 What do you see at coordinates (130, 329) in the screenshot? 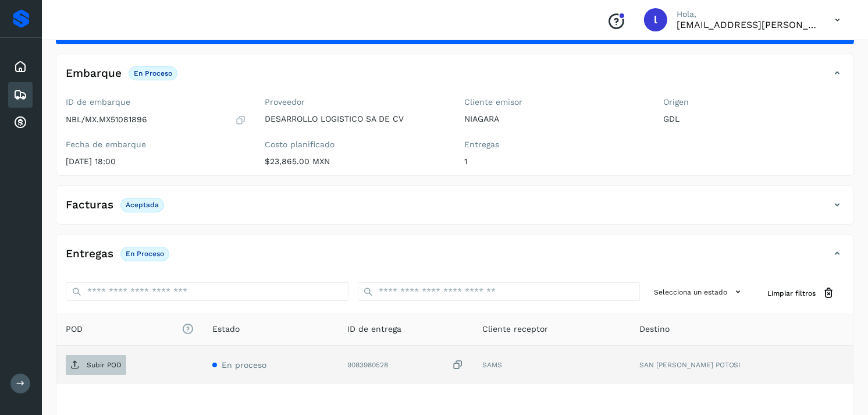
I see `span: POD` at bounding box center [130, 329].